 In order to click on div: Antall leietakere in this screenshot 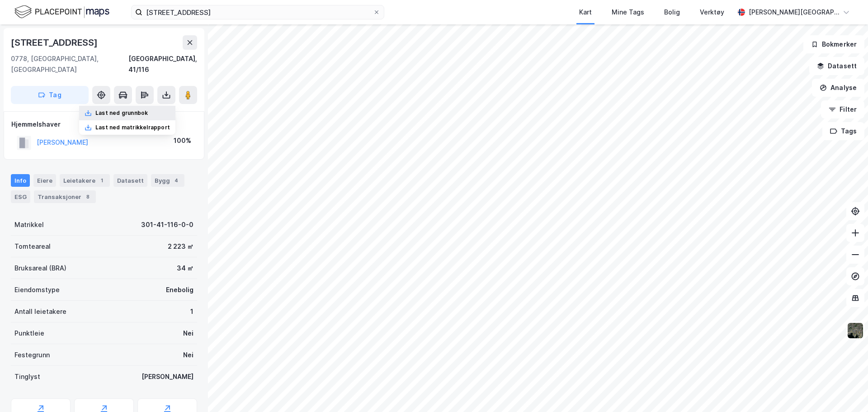, I will do `click(40, 311)`.